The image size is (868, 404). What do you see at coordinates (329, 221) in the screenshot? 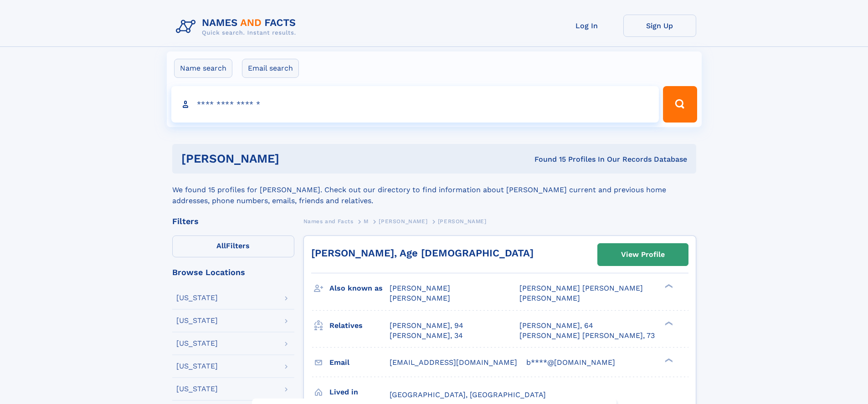
I see `a: Names and Facts` at bounding box center [329, 221].